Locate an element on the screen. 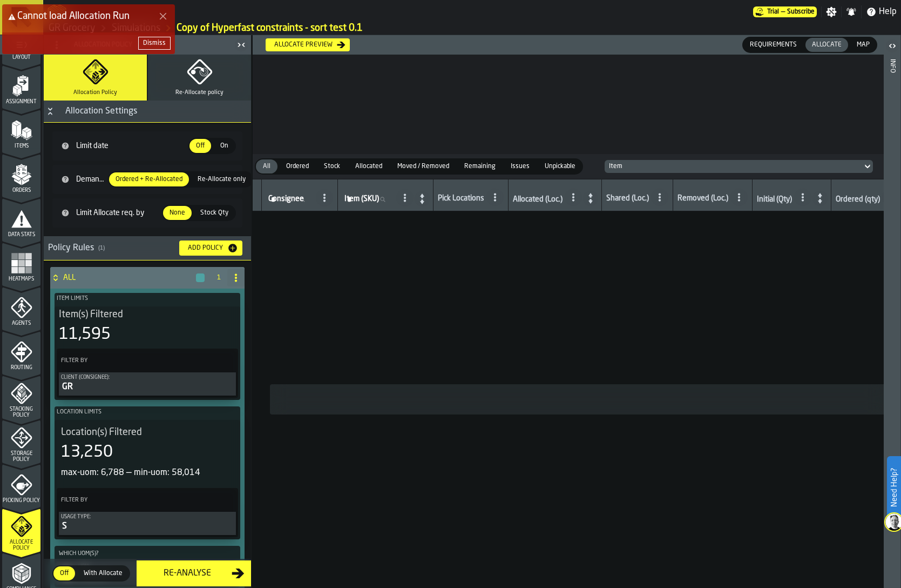 Image resolution: width=901 pixels, height=588 pixels. label: button-switch-multi-Ordered + Re-Allocated is located at coordinates (149, 180).